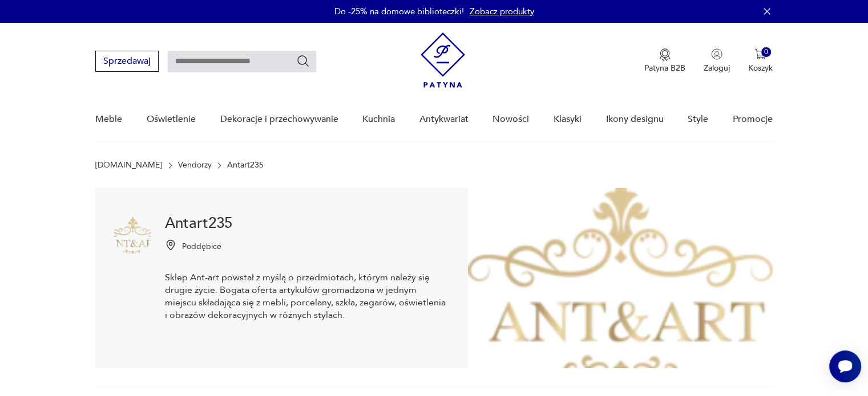  Describe the element at coordinates (766, 52) in the screenshot. I see `div: 0` at that location.